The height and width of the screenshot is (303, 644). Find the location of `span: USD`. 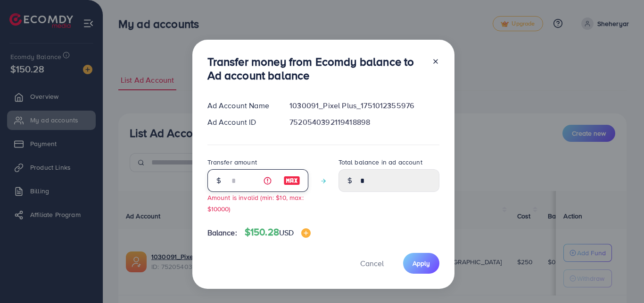

span: USD is located at coordinates (286, 232).